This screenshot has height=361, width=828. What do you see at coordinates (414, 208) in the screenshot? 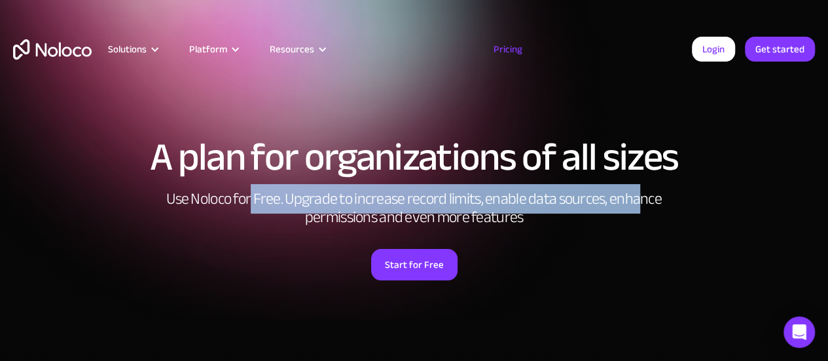
I see `h2: Use Noloco for Free. Upgrade to increase record limits, enable data sources, enhance permissions ...` at bounding box center [414, 208].